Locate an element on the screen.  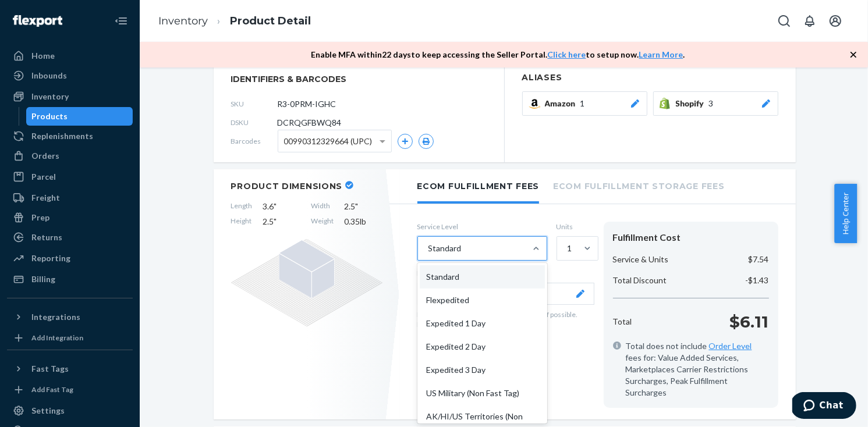
div: 1 is located at coordinates (570, 249).